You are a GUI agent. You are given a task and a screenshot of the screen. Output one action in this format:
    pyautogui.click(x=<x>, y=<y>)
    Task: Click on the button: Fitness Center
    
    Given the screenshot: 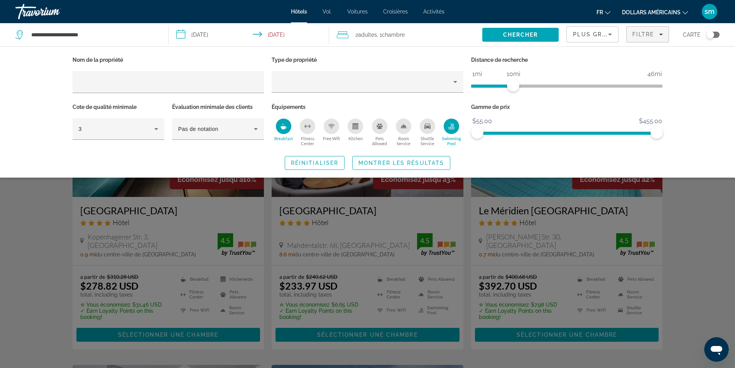 What is the action you would take?
    pyautogui.click(x=307, y=132)
    